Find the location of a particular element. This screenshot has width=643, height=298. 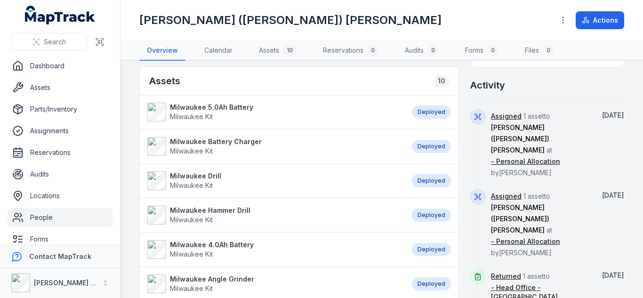

a: Milwaukee Angle GrinderMilwaukee Kit is located at coordinates (275, 284).